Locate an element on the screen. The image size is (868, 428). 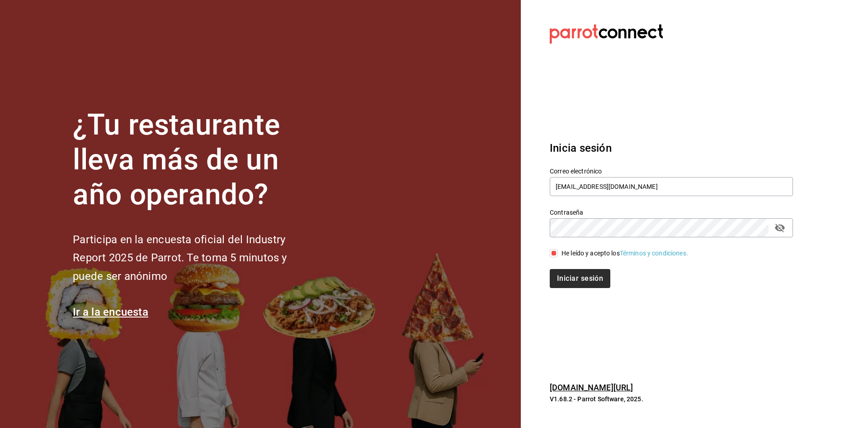
button: Iniciar sesión is located at coordinates (581, 279).